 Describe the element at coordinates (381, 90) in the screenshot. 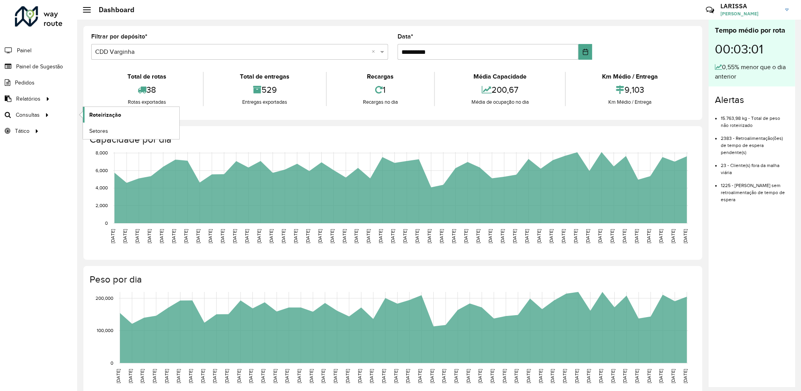

I see `div: 1` at that location.